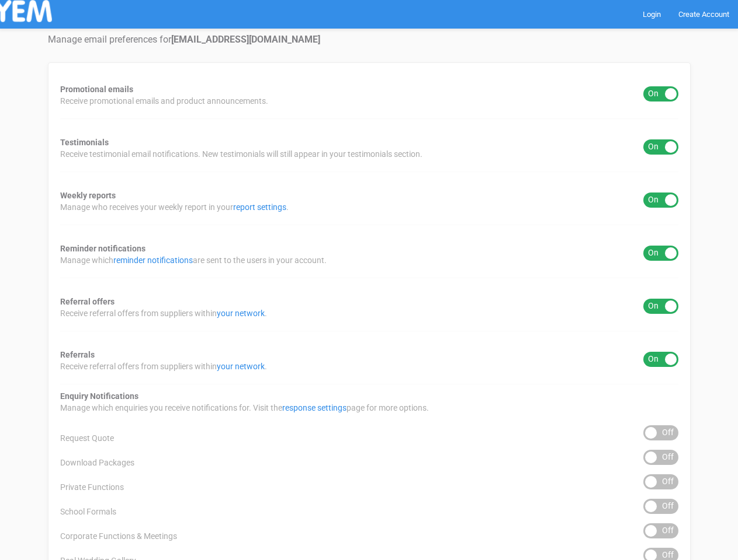 This screenshot has height=560, width=738. Describe the element at coordinates (87, 438) in the screenshot. I see `span: Request Quote` at that location.